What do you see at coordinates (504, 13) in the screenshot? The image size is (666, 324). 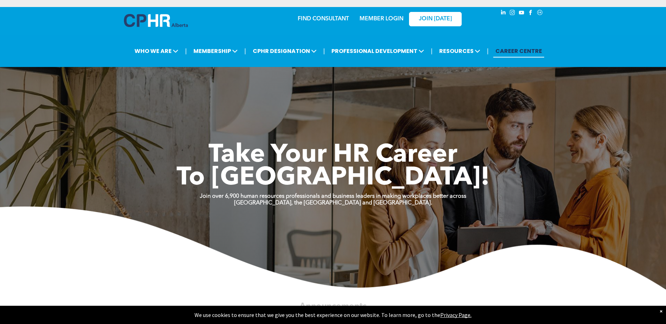 I see `a: linkedin` at bounding box center [504, 13].